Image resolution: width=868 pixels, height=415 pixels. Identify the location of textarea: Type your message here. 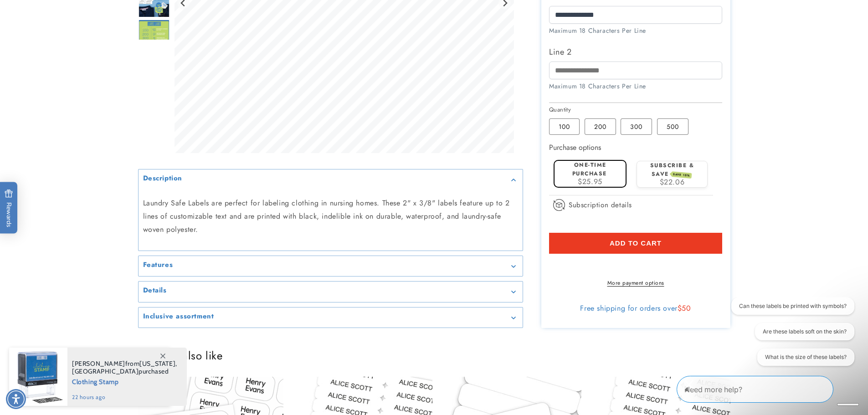
(70, 17).